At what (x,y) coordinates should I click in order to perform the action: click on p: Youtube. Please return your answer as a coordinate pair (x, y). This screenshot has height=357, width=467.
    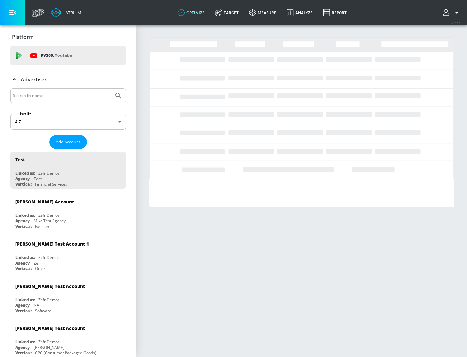
    Looking at the image, I should click on (63, 55).